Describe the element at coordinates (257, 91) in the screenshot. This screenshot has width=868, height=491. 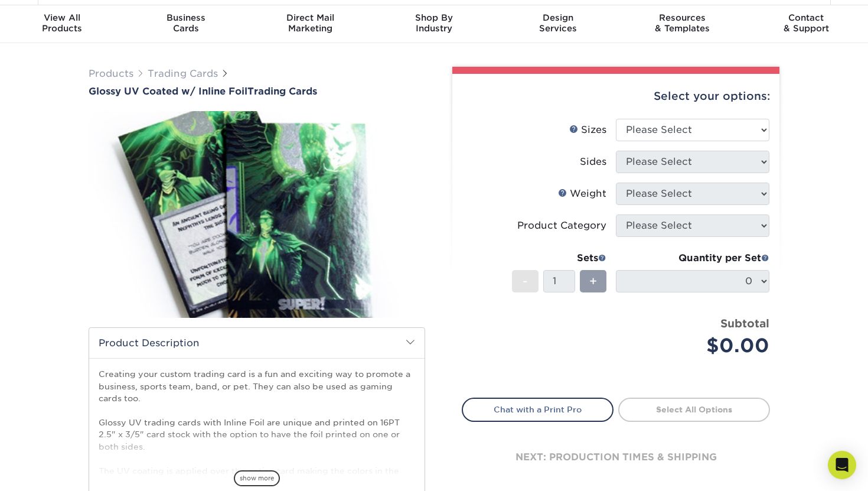
I see `h1: Trading Cards` at that location.